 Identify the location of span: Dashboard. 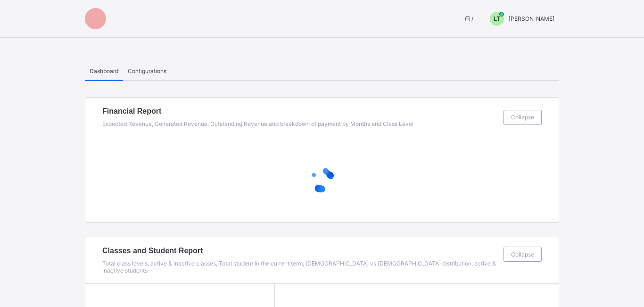
(104, 71).